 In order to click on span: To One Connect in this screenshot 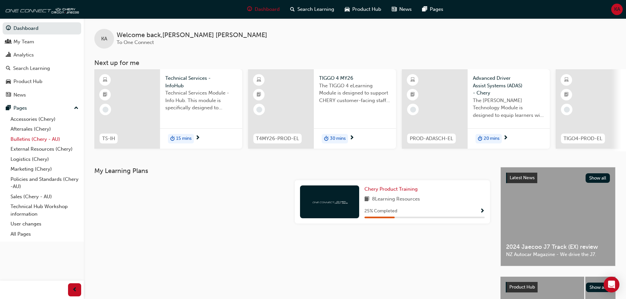, I will do `click(135, 42)`.